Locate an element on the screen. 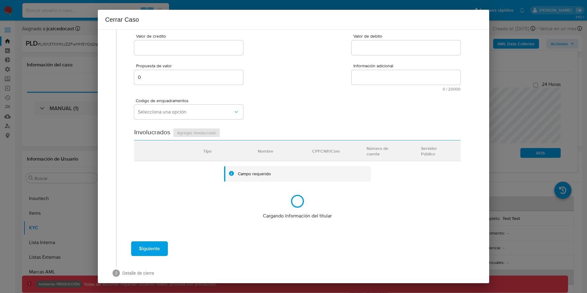 This screenshot has height=293, width=587. div: Servidor Público is located at coordinates (434, 151).